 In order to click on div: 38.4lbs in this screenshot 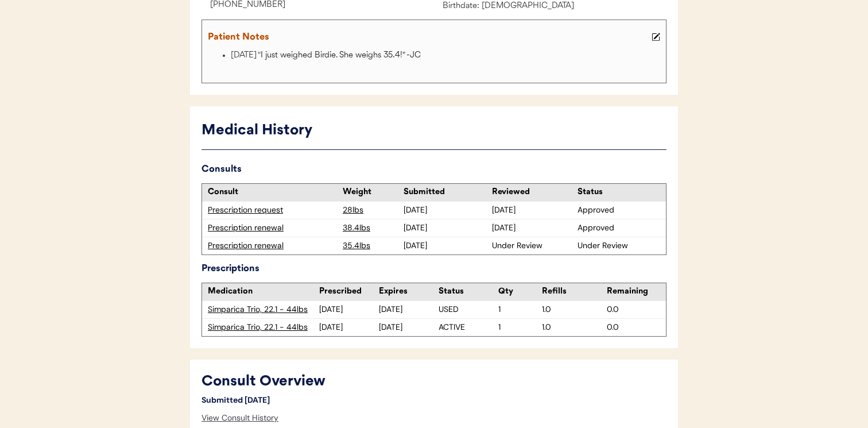, I will do `click(371, 228)`.